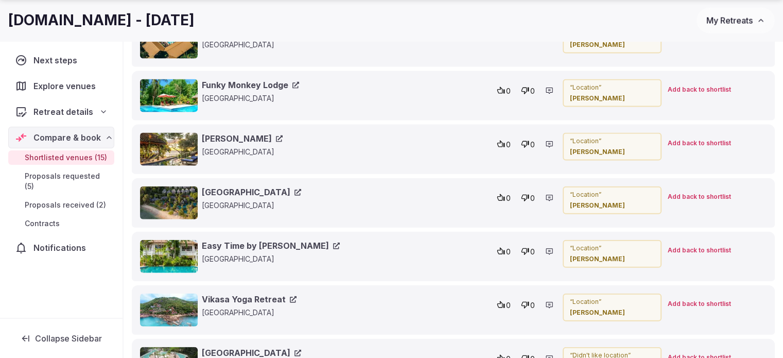  I want to click on span: Proposals requested (5), so click(67, 181).